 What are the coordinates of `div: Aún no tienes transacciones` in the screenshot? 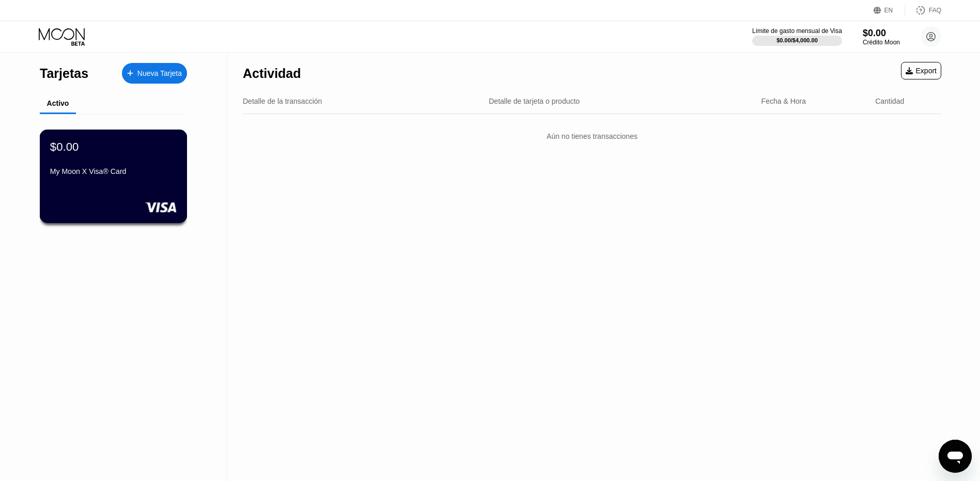 It's located at (592, 137).